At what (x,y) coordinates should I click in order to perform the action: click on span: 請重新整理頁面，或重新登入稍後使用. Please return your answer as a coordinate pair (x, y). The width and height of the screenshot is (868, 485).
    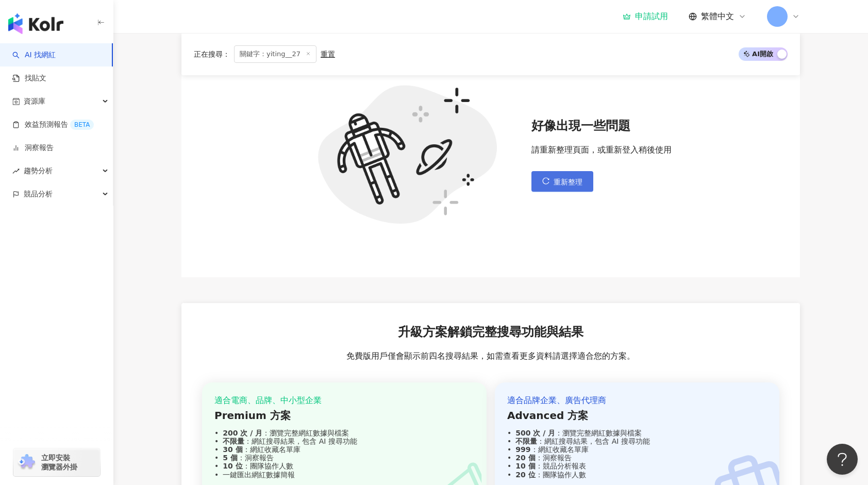
    Looking at the image, I should click on (602, 150).